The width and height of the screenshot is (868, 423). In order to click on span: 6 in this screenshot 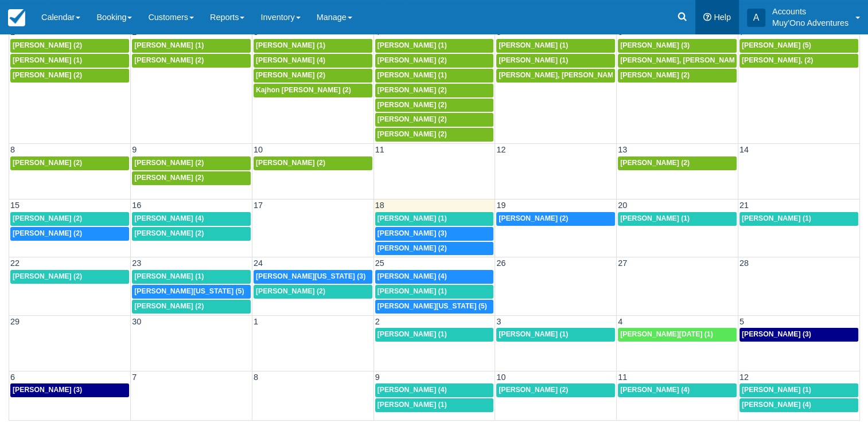, I will do `click(12, 377)`.